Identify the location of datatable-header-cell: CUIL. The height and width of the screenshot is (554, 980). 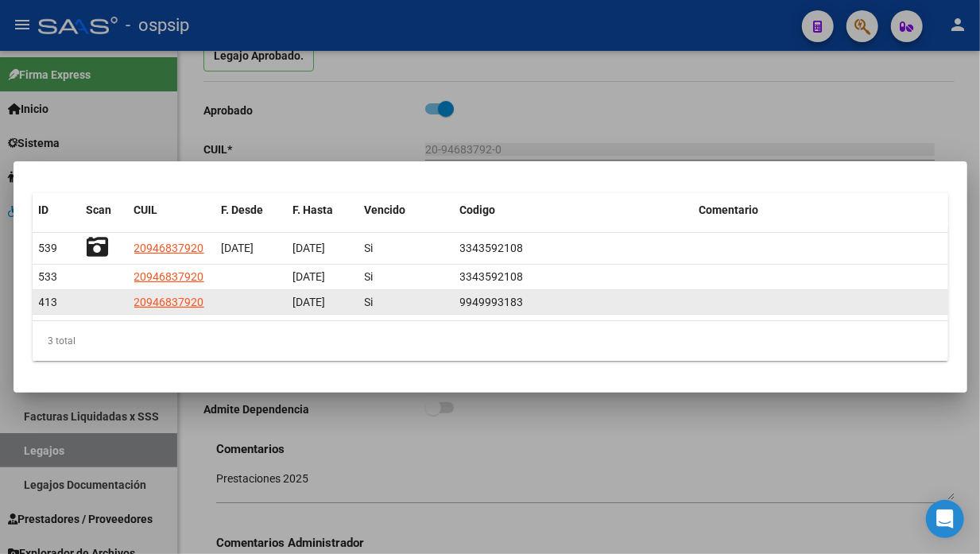
(171, 209).